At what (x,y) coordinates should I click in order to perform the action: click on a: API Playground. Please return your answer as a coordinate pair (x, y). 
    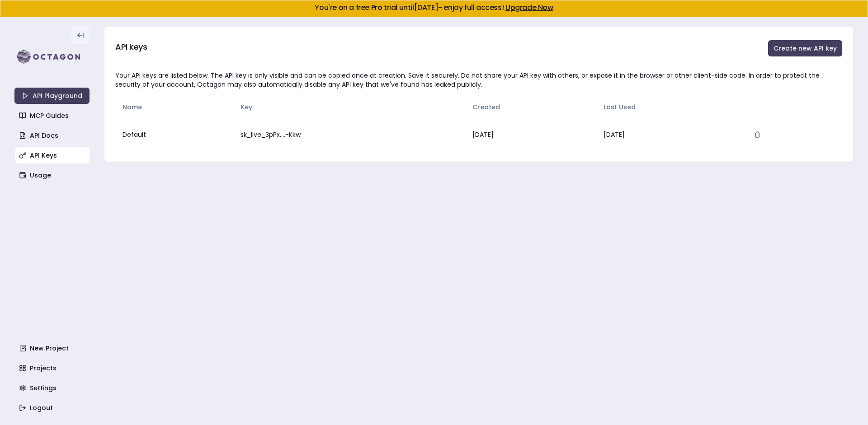
    Looking at the image, I should click on (52, 96).